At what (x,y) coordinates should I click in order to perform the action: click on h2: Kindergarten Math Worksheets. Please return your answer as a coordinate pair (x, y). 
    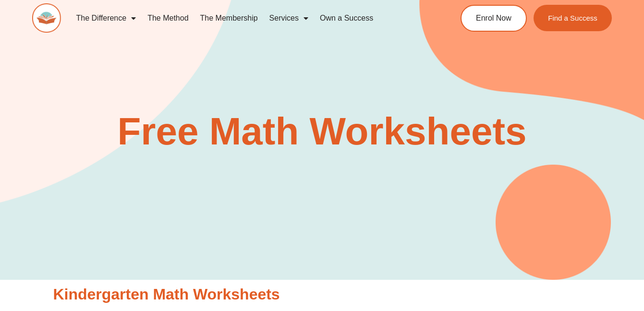
    Looking at the image, I should click on (322, 295).